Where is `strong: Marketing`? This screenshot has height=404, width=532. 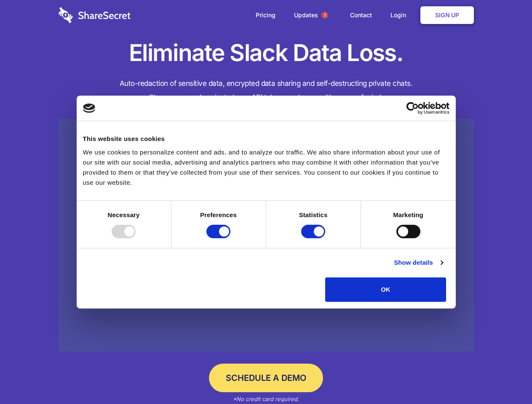 strong: Marketing is located at coordinates (408, 215).